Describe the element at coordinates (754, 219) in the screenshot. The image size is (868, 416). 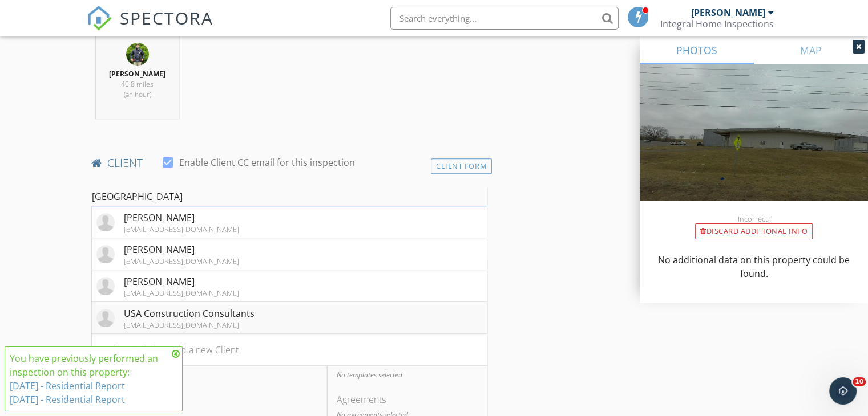
I see `div: Incorrect?` at that location.